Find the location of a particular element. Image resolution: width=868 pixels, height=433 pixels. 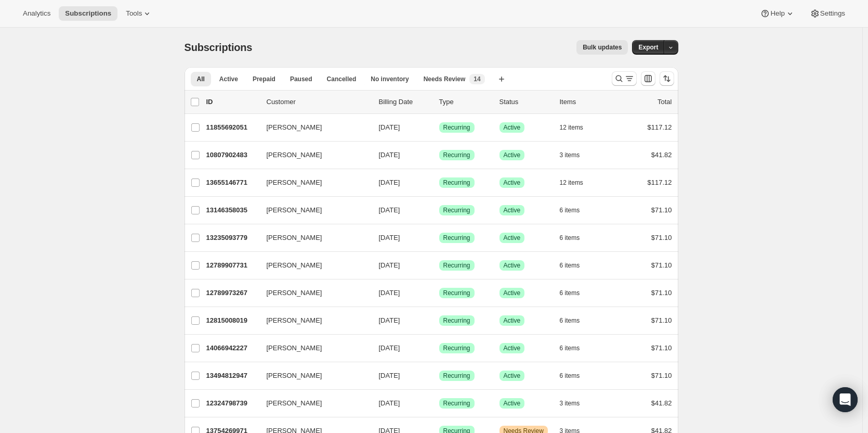

span: Export is located at coordinates (648, 47).